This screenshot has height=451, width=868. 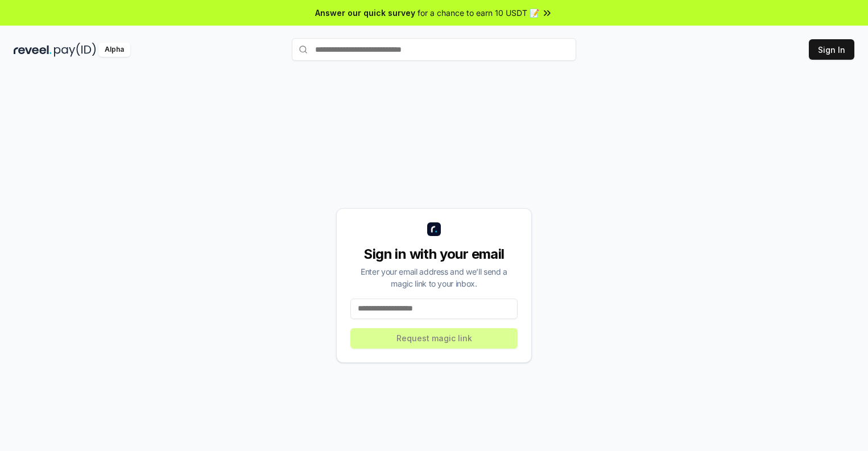 I want to click on div: Sign in with your email, so click(x=434, y=254).